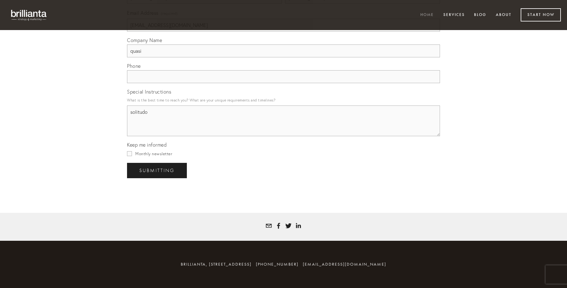 This screenshot has height=288, width=567. I want to click on span: Submitting, so click(157, 171).